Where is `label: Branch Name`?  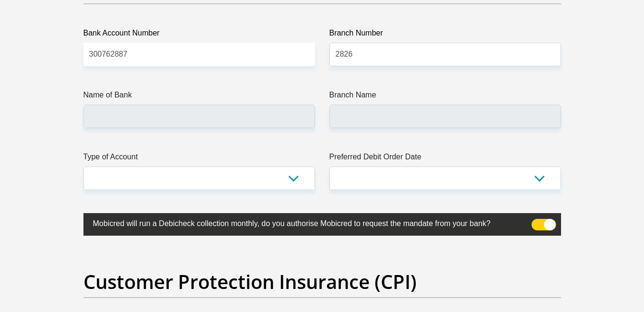 label: Branch Name is located at coordinates (445, 97).